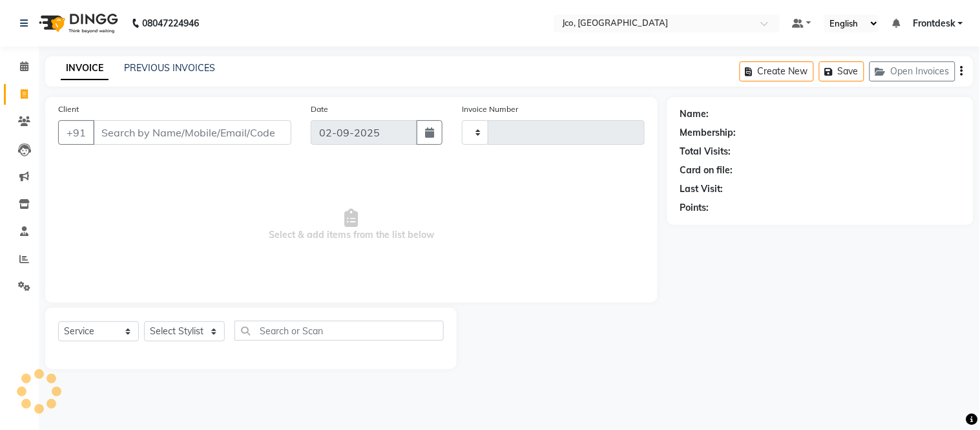 This screenshot has width=980, height=430. I want to click on button: Save, so click(842, 71).